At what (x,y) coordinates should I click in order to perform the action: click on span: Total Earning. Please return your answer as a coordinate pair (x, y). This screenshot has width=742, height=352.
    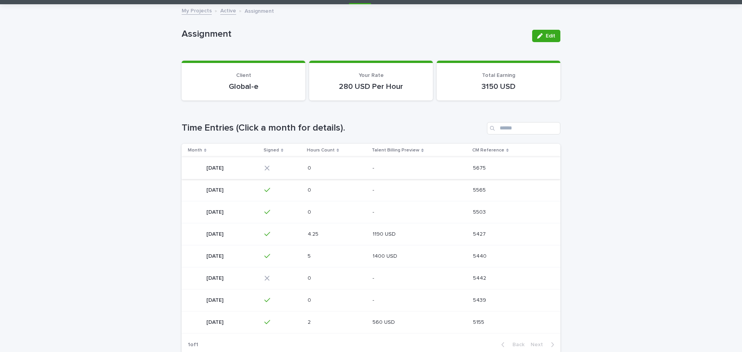
    Looking at the image, I should click on (498, 75).